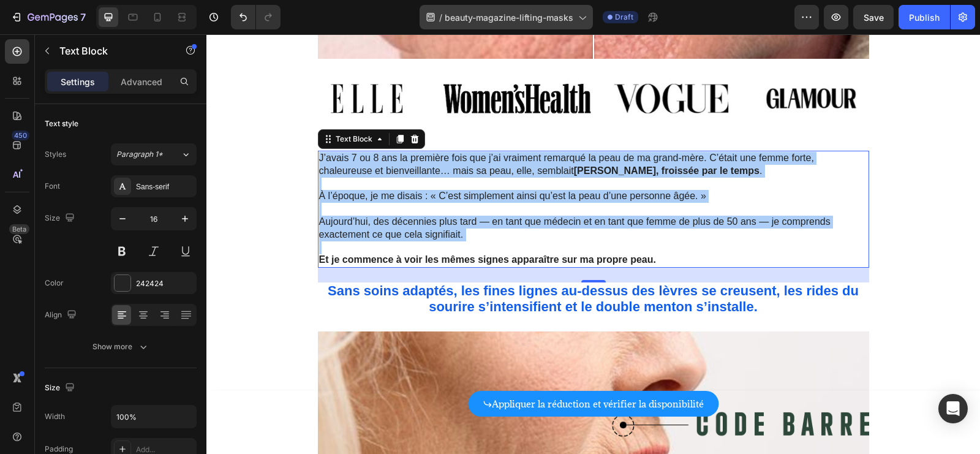 Image resolution: width=980 pixels, height=454 pixels. I want to click on div: Beta, so click(19, 229).